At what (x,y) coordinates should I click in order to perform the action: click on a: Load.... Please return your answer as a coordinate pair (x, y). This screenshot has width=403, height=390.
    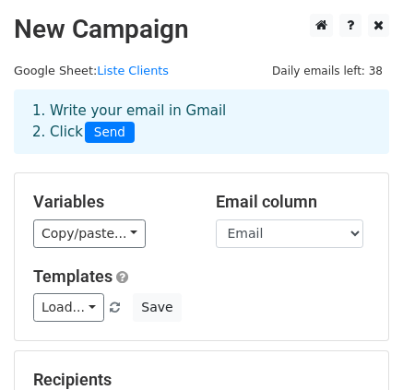
    Looking at the image, I should click on (68, 307).